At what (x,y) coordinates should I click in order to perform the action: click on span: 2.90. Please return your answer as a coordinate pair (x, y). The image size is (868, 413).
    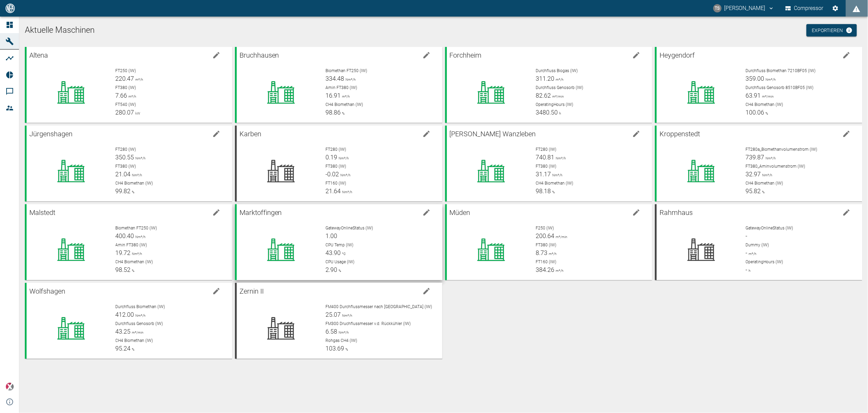
    Looking at the image, I should click on (331, 269).